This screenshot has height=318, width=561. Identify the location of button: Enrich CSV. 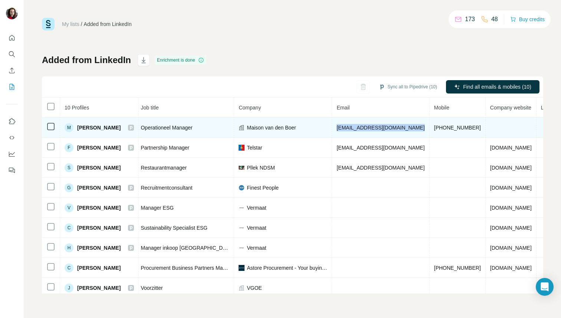
(12, 70).